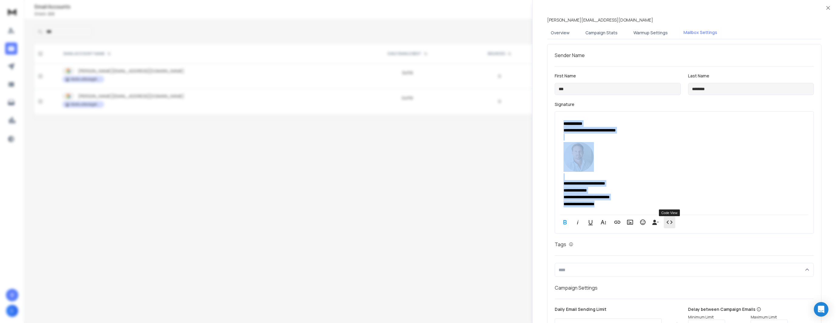  What do you see at coordinates (560, 245) in the screenshot?
I see `h1: Tags` at bounding box center [560, 245].